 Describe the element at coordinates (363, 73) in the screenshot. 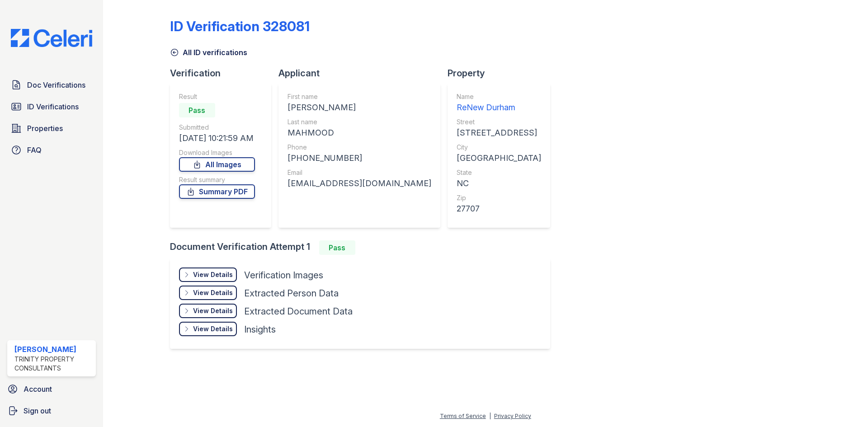

I see `div: Applicant` at that location.